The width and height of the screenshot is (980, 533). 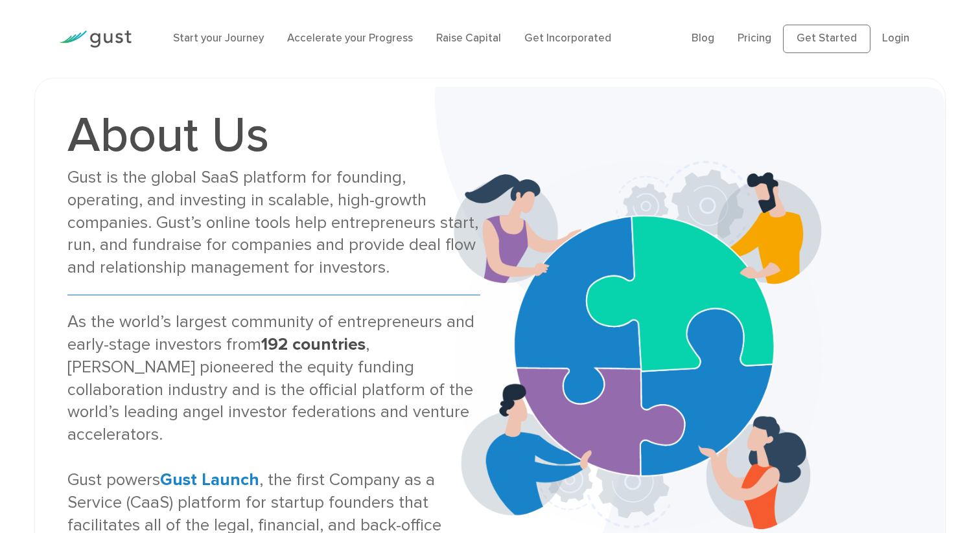 I want to click on a: Accelerate your Progress, so click(x=350, y=38).